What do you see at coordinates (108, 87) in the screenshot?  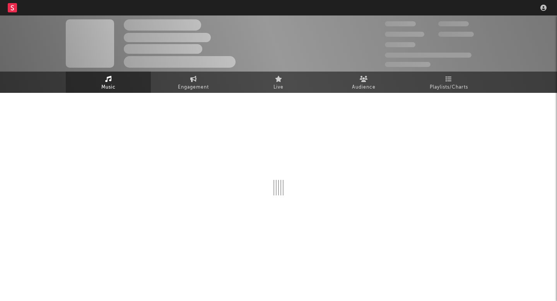 I see `span: Music` at bounding box center [108, 87].